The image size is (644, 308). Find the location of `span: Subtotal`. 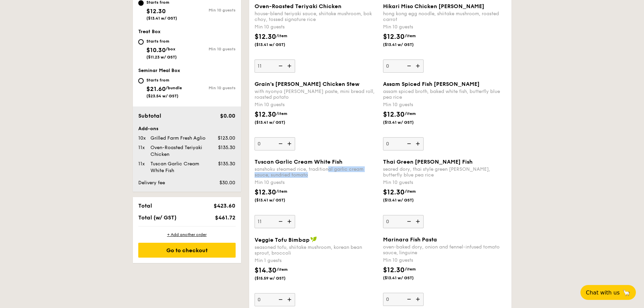

span: Subtotal is located at coordinates (150, 116).